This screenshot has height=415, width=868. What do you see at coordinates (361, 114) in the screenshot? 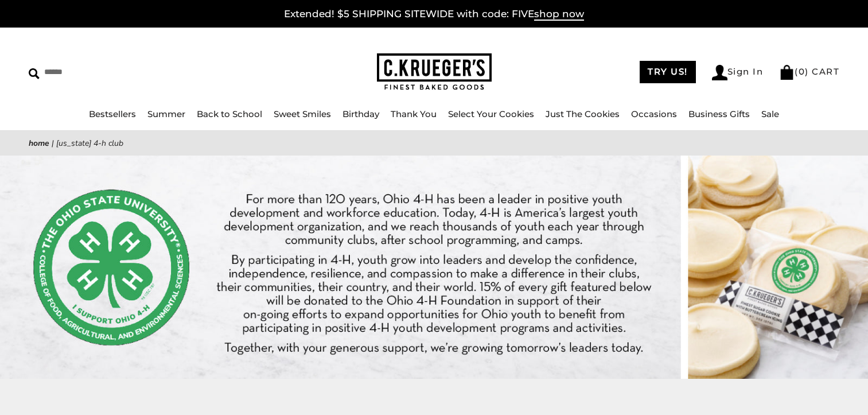
I see `a: Birthday` at bounding box center [361, 114].